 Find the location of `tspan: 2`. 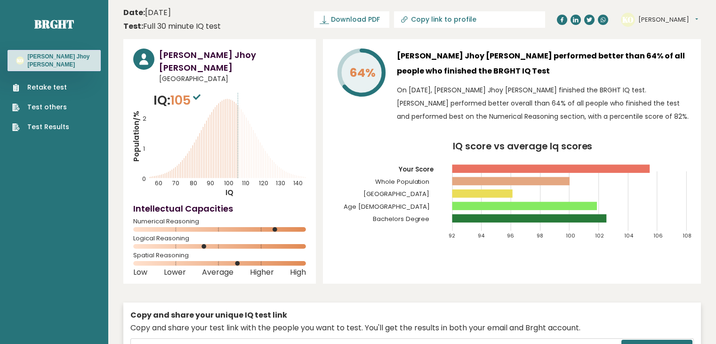

tspan: 2 is located at coordinates (145, 118).